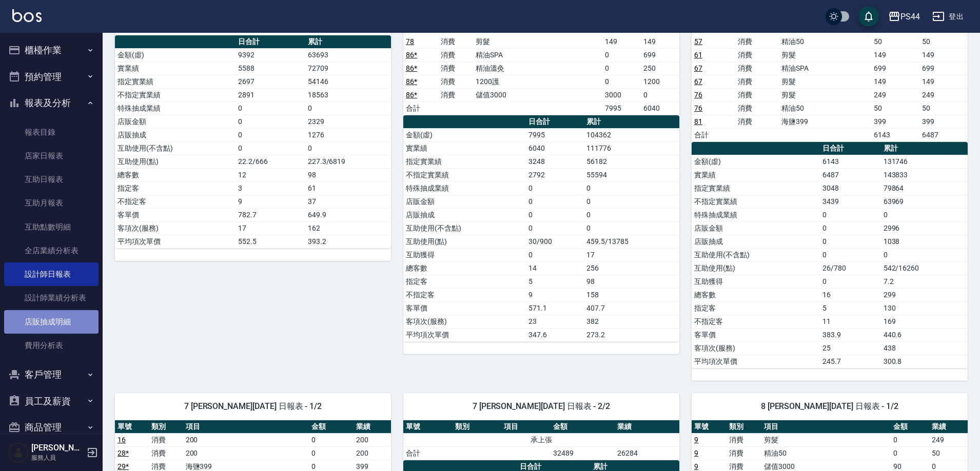  Describe the element at coordinates (52, 227) in the screenshot. I see `a: 互助點數明細` at that location.